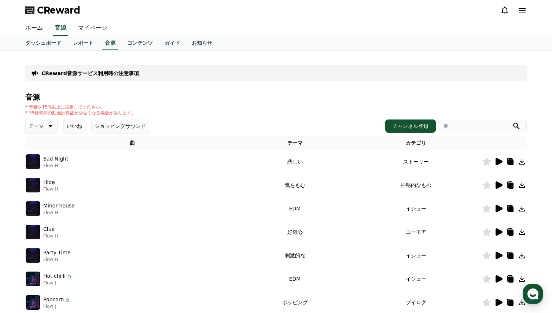 Image resolution: width=552 pixels, height=313 pixels. Describe the element at coordinates (90, 73) in the screenshot. I see `a: CReward音源サービス利用時の注意事項` at that location.